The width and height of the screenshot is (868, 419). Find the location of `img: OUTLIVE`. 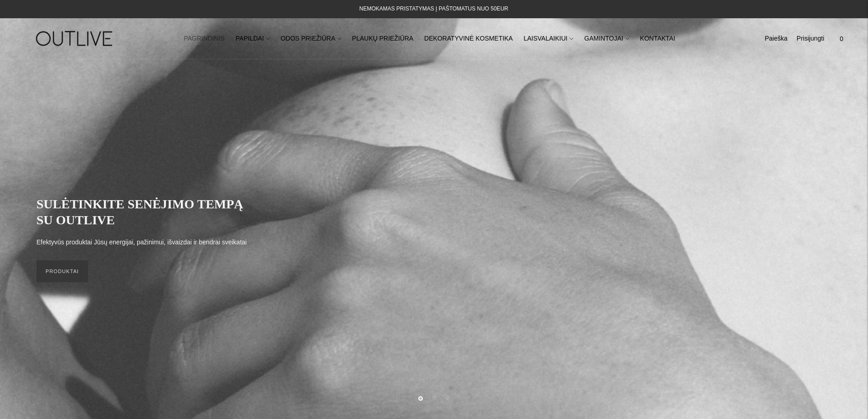

img: OUTLIVE is located at coordinates (75, 38).